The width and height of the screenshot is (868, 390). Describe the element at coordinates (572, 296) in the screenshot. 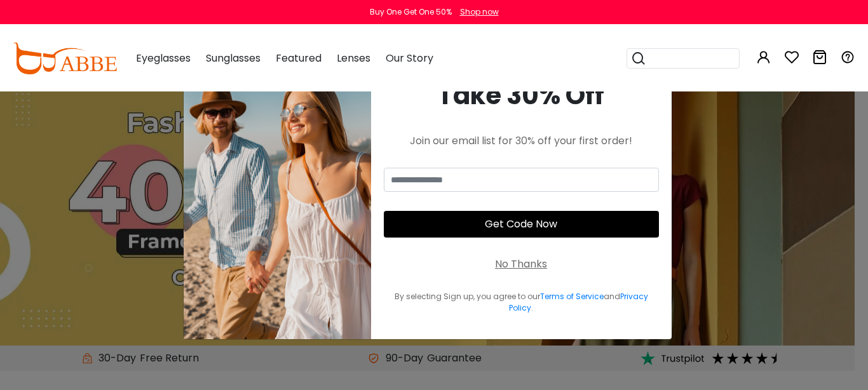

I see `a: Terms of Service` at that location.